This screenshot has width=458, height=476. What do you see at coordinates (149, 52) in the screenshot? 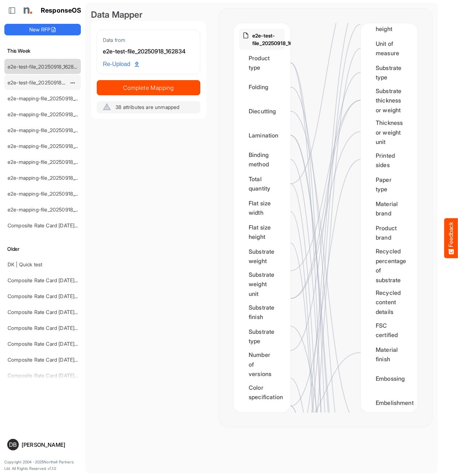
I see `div: e2e-test-file_20250918_162834` at bounding box center [149, 52].